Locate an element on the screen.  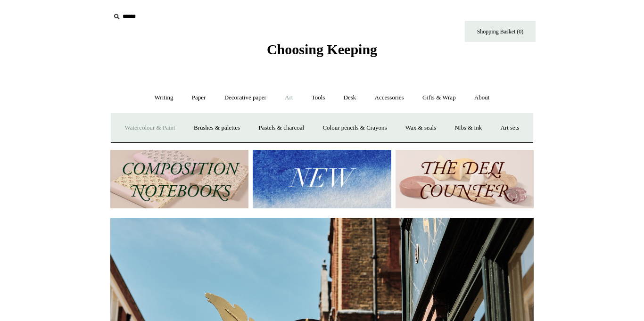
a: Colour pencils & Crayons is located at coordinates (355, 127).